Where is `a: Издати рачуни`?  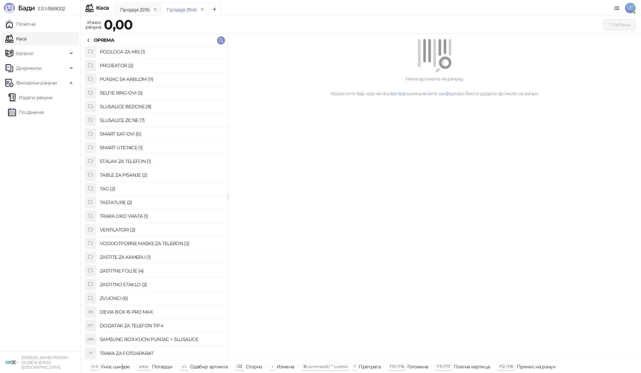
a: Издати рачуни is located at coordinates (30, 97).